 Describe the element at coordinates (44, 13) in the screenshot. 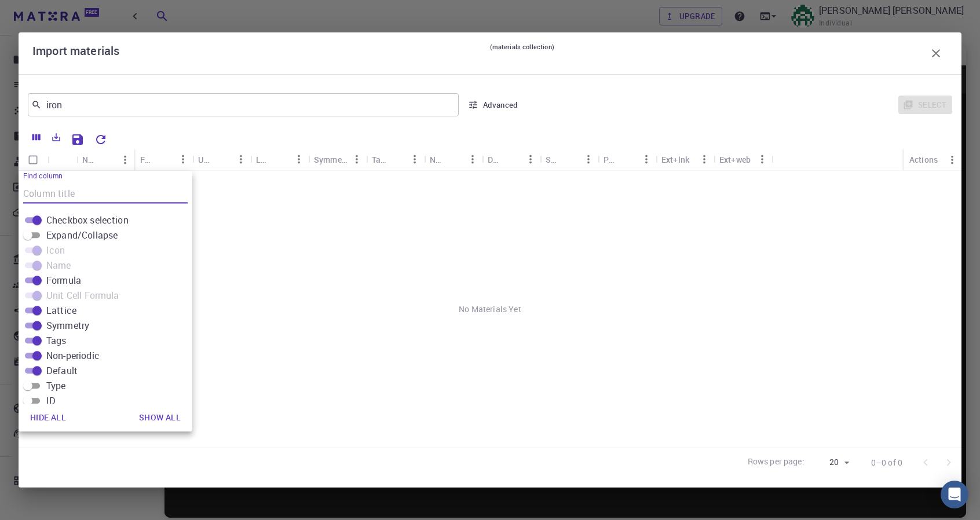

I see `span: Support` at that location.